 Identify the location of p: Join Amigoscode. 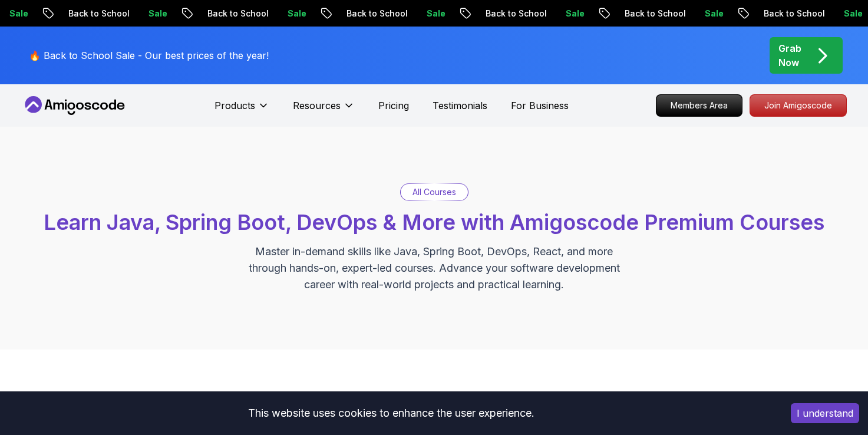
(798, 106).